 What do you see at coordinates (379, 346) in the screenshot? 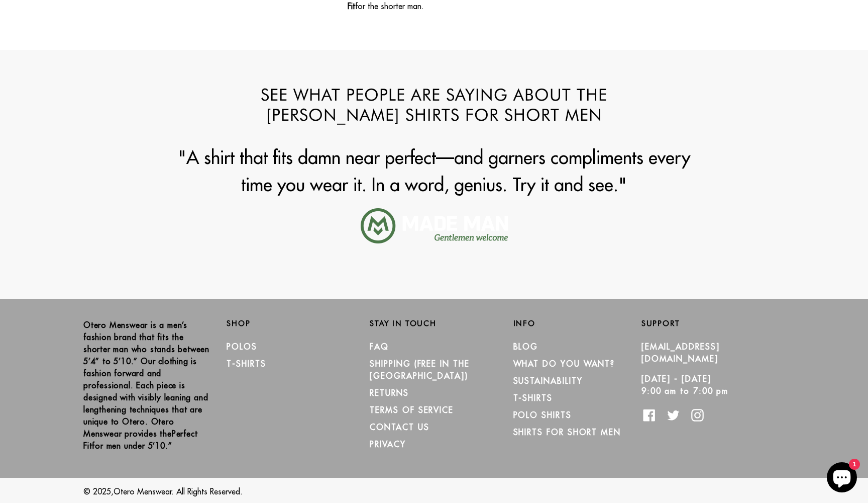
I see `a: FAQ` at bounding box center [379, 346].